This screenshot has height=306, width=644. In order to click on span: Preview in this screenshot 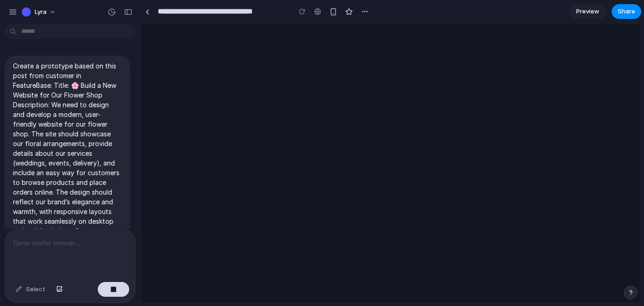, I will do `click(588, 12)`.